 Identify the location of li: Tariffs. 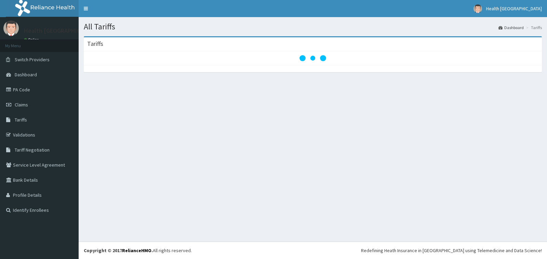
(533, 27).